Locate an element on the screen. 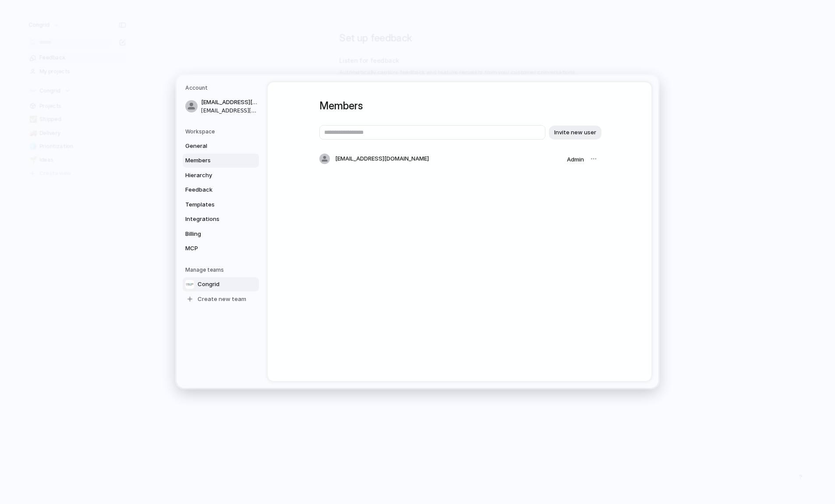  span: Hierarchy is located at coordinates (214, 175).